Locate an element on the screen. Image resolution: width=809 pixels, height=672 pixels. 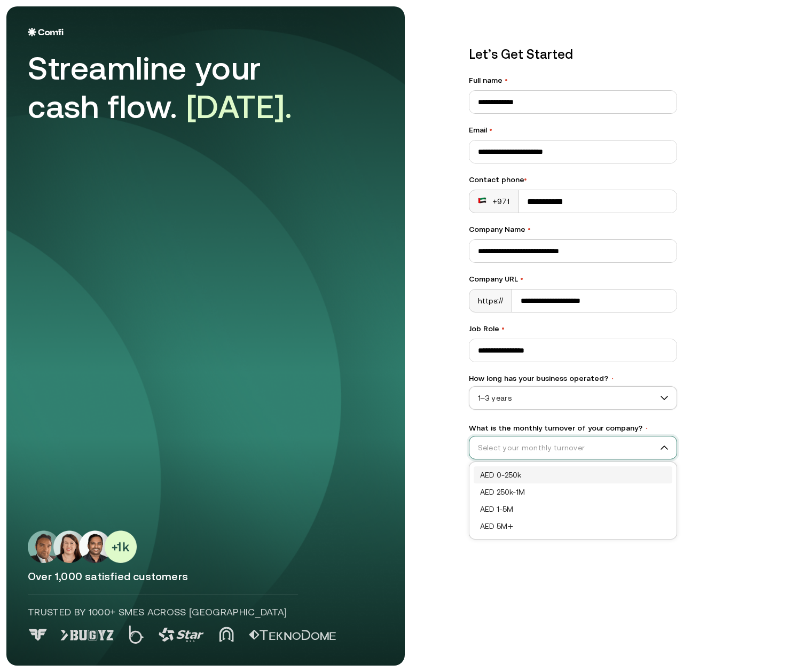
p: Over 1,000 satisfied customers is located at coordinates (205, 577).